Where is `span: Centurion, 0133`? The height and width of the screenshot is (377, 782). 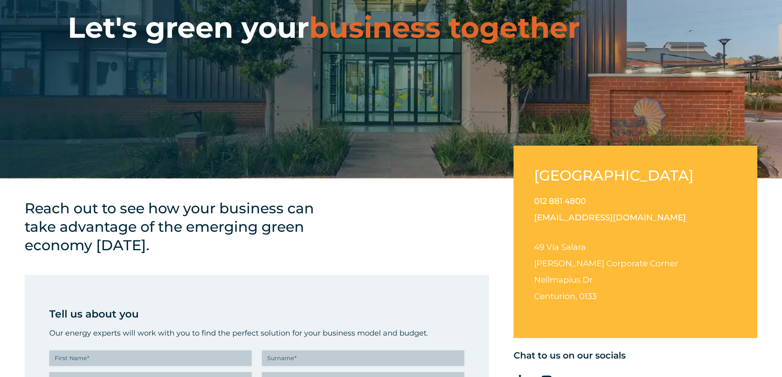
span: Centurion, 0133 is located at coordinates (565, 296).